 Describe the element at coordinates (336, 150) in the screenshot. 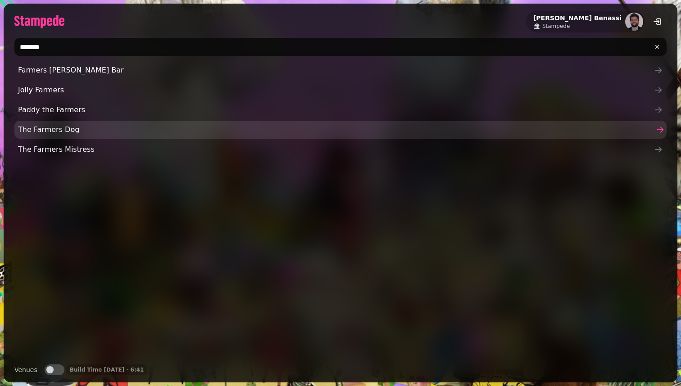

I see `span: The Farmers Mistress` at that location.